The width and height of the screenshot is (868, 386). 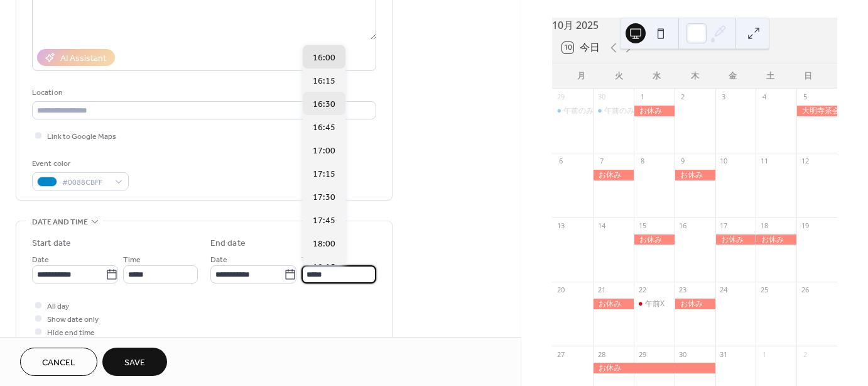 I want to click on span: 16:00, so click(x=325, y=58).